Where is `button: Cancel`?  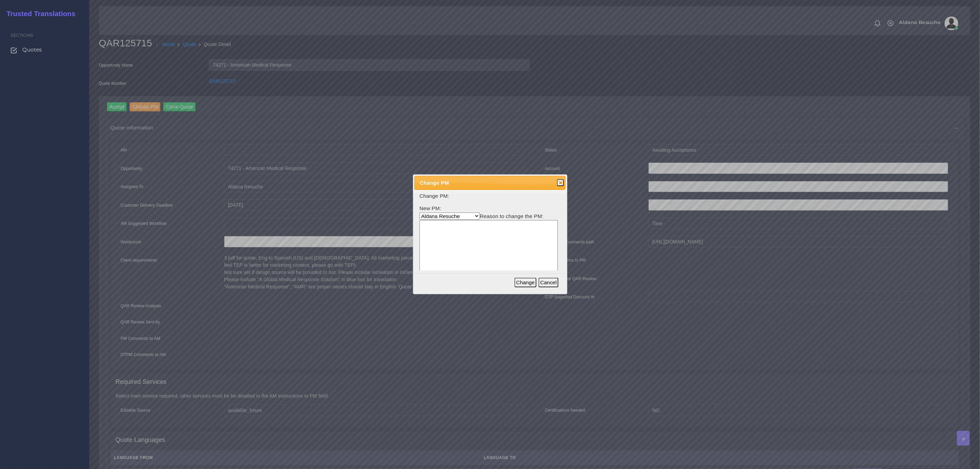 button: Cancel is located at coordinates (549, 282).